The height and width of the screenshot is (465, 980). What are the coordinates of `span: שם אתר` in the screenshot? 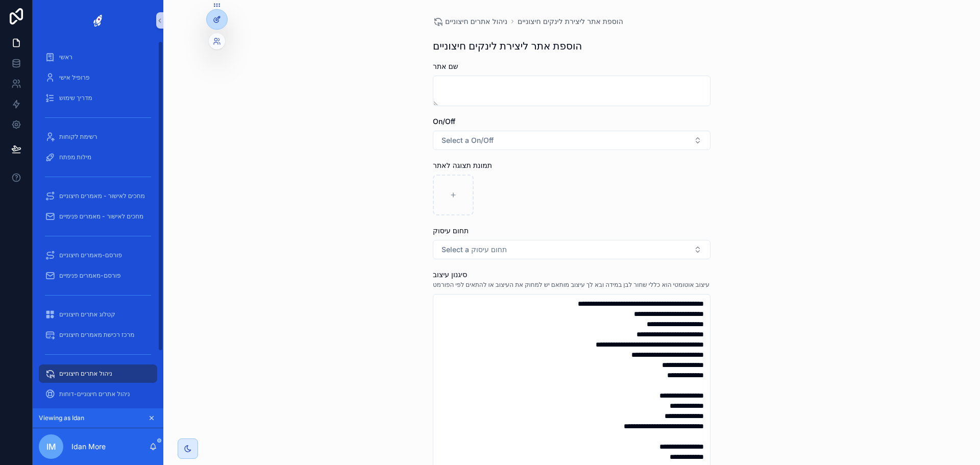 It's located at (445, 66).